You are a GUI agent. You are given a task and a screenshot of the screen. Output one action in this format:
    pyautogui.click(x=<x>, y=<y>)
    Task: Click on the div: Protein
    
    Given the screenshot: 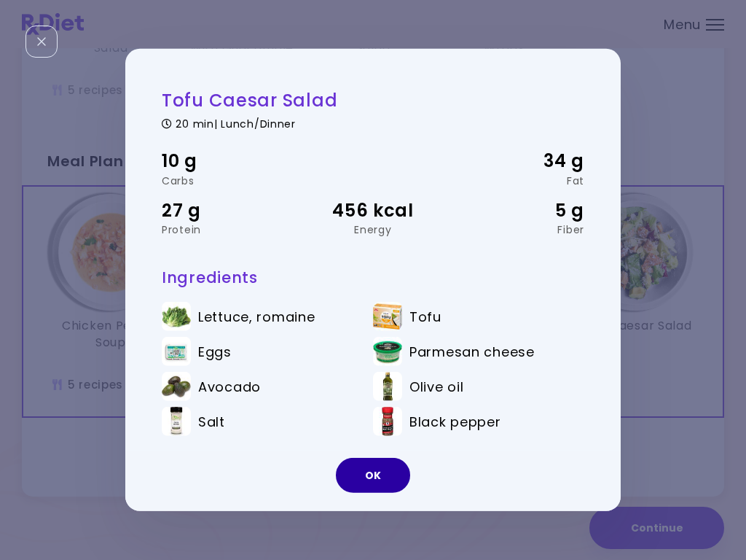 What is the action you would take?
    pyautogui.click(x=232, y=229)
    